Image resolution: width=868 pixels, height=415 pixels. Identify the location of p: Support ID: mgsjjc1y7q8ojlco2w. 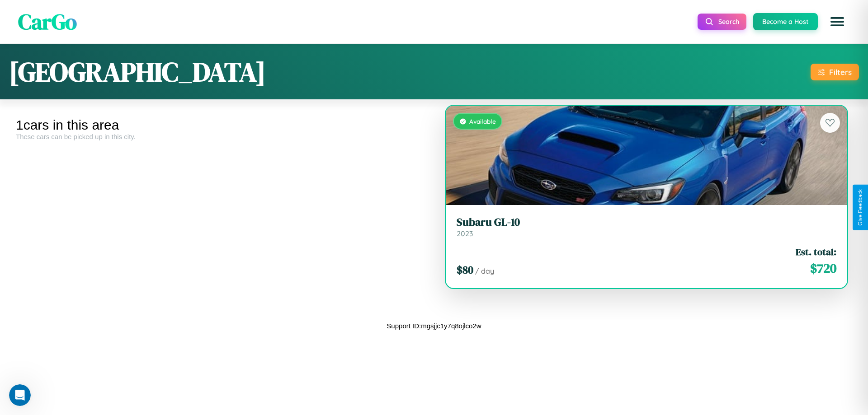
(434, 326).